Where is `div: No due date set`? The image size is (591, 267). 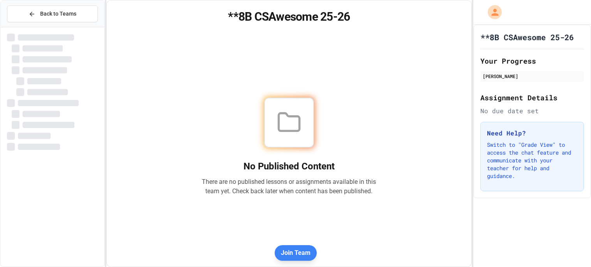
div: No due date set is located at coordinates (533, 111).